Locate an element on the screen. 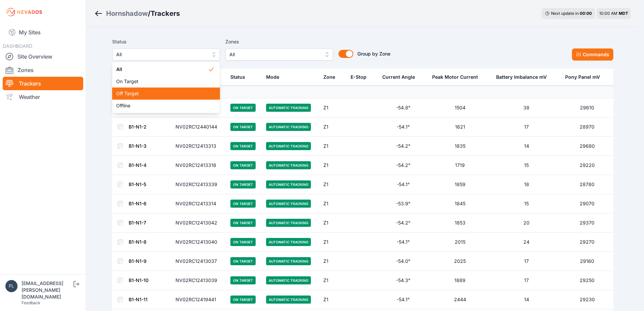  span: On Target is located at coordinates (162, 81).